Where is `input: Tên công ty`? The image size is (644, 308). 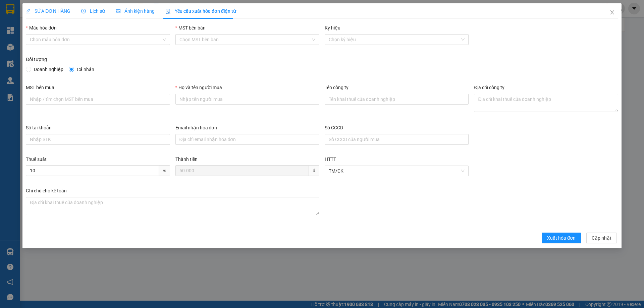 input: Tên công ty is located at coordinates (396, 99).